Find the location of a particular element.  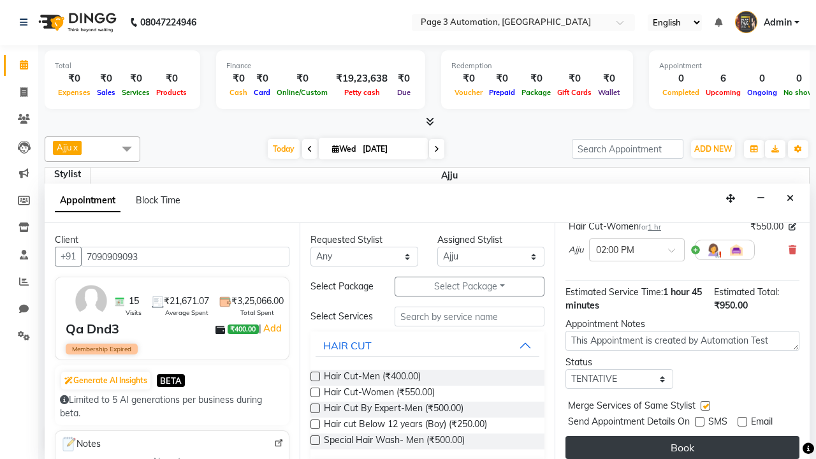

div: Stylist is located at coordinates (68, 174).